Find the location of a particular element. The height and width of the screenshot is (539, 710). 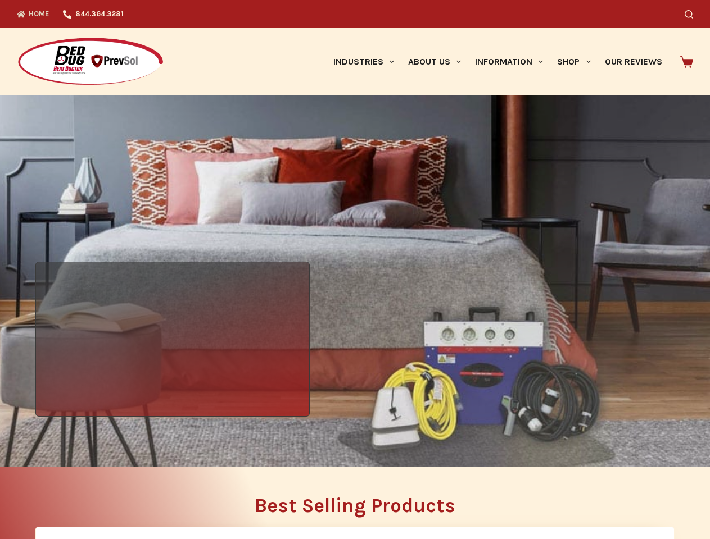

h2: Best Selling Products is located at coordinates (355, 506).